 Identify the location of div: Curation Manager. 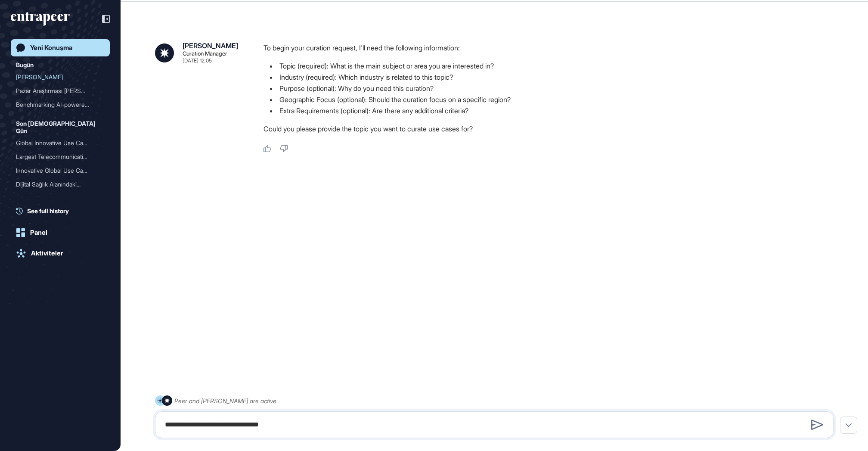
(205, 54).